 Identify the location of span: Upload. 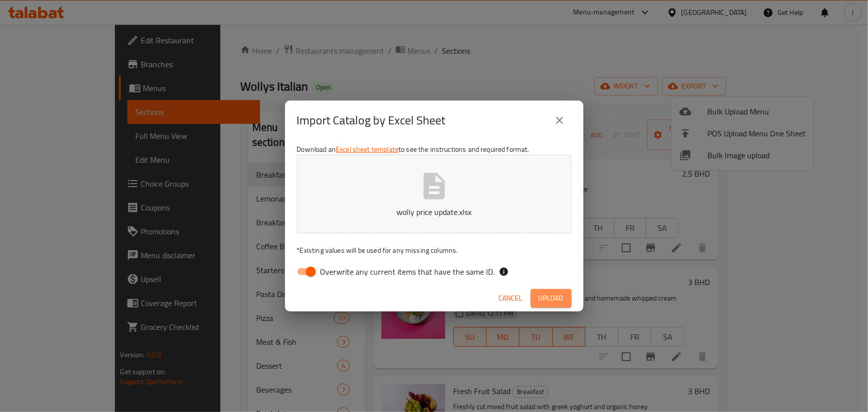
(551, 298).